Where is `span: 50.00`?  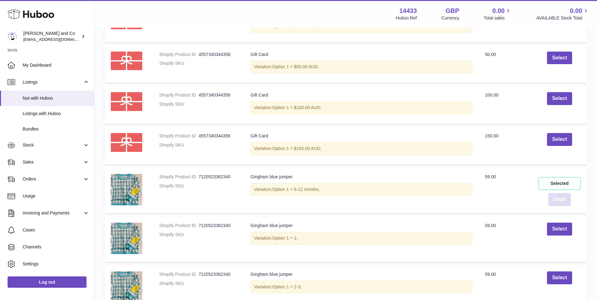
span: 50.00 is located at coordinates (491, 54).